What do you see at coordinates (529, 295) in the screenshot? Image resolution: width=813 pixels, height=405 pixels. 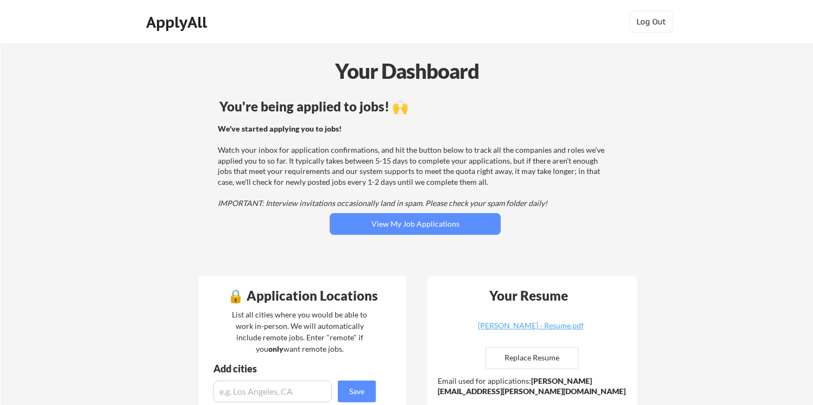 I see `div: Your Resume` at bounding box center [529, 295].